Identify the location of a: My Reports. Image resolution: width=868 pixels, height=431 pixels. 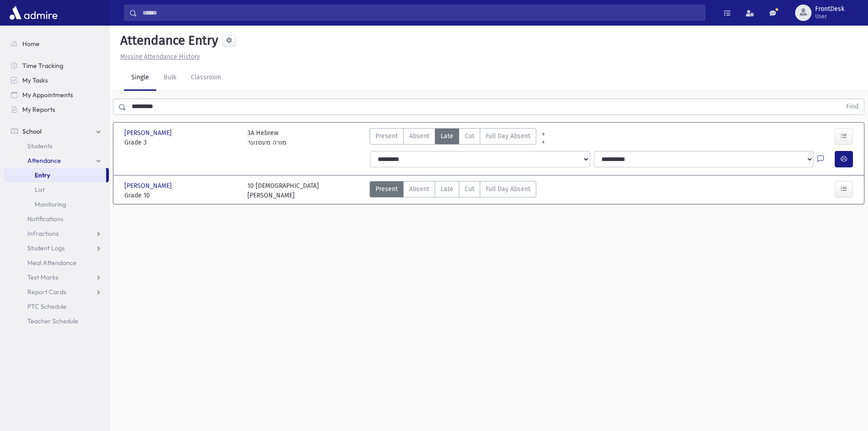
(56, 110).